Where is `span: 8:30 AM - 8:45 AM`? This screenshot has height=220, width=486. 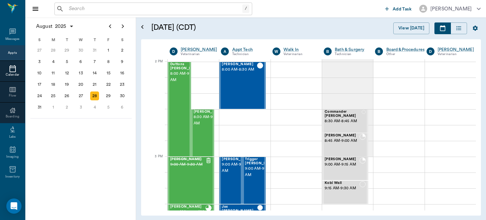 span: 8:30 AM - 8:45 AM is located at coordinates (343, 121).